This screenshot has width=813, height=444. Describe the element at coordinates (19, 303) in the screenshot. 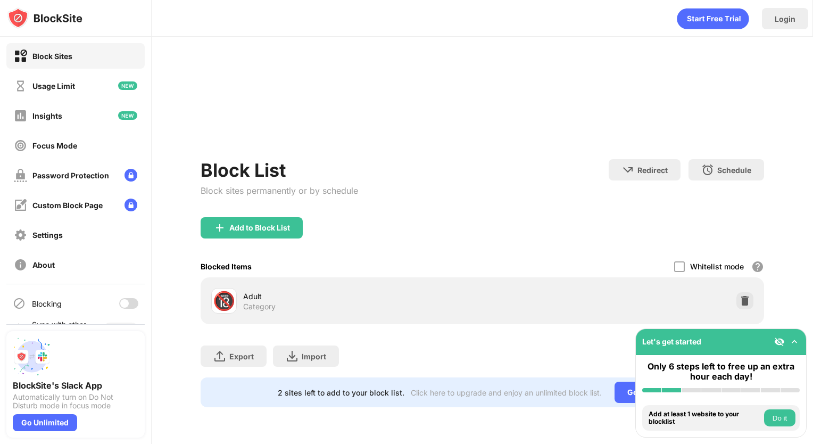

I see `img: blocking-icon.svg` at that location.